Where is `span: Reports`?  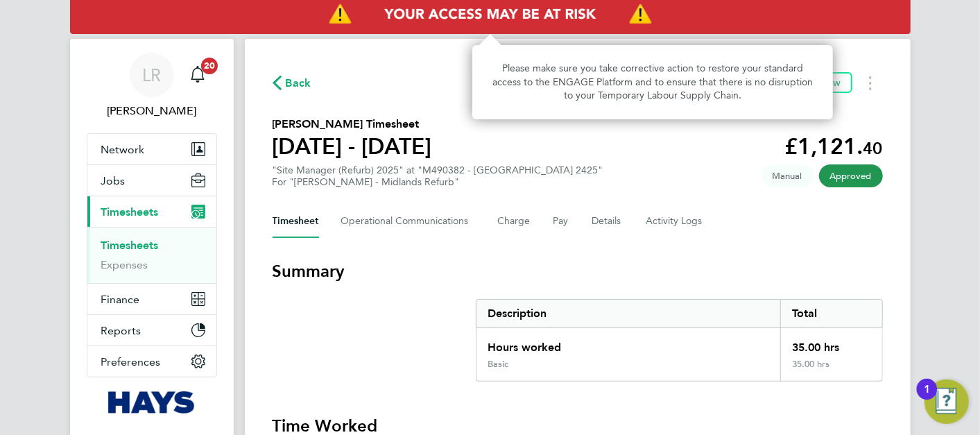
span: Reports is located at coordinates (121, 330).